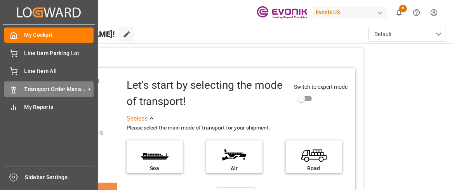 The height and width of the screenshot is (190, 452). I want to click on a: My Cockpit, so click(49, 35).